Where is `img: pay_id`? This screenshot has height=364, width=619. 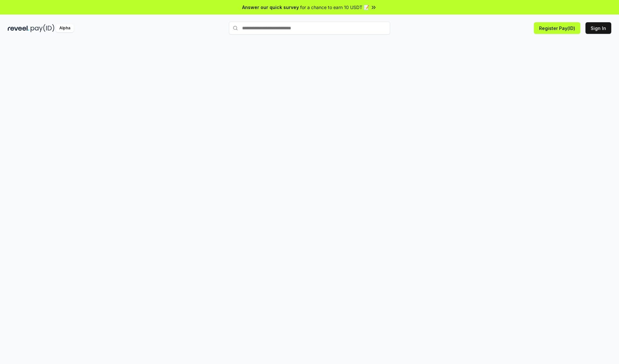
img: pay_id is located at coordinates (43, 28).